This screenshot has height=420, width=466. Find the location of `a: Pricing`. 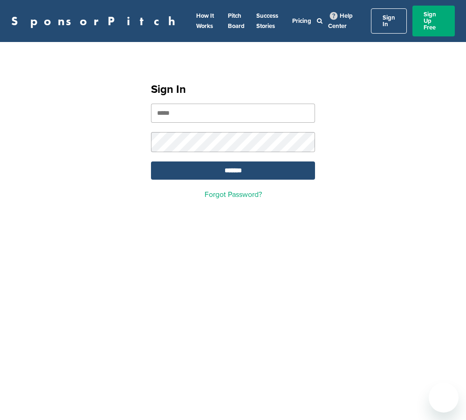

a: Pricing is located at coordinates (302, 21).